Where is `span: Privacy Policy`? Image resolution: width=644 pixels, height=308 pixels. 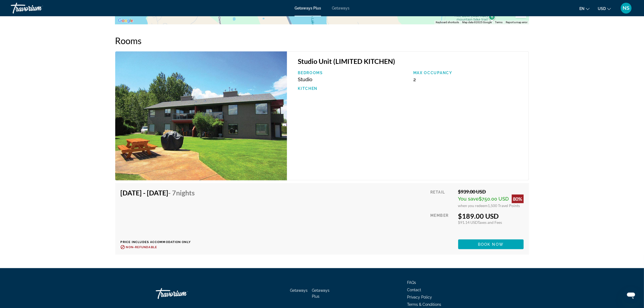
span: Privacy Policy is located at coordinates (420, 297).